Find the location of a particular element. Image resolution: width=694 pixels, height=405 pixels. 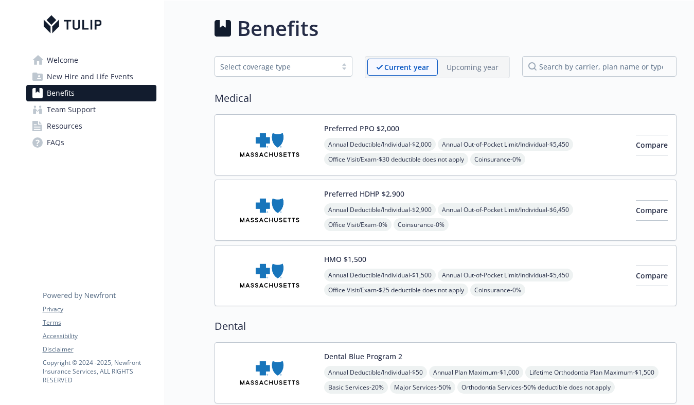

span: Major Services - 50% is located at coordinates (423, 387).